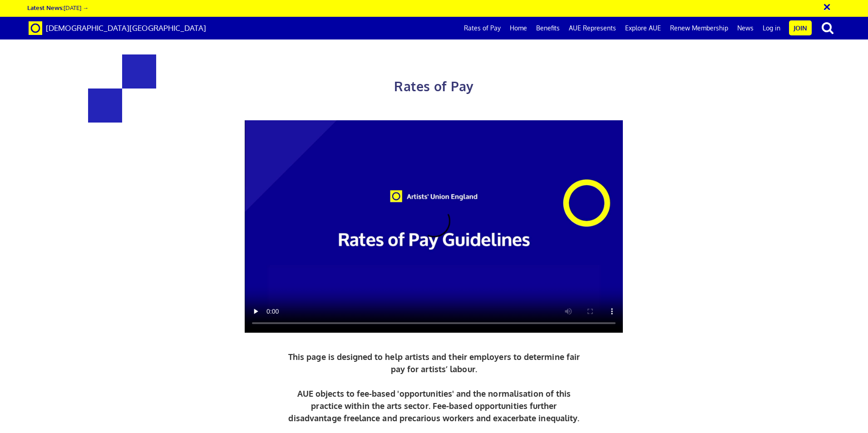 The width and height of the screenshot is (868, 433). I want to click on a: Home, so click(518, 28).